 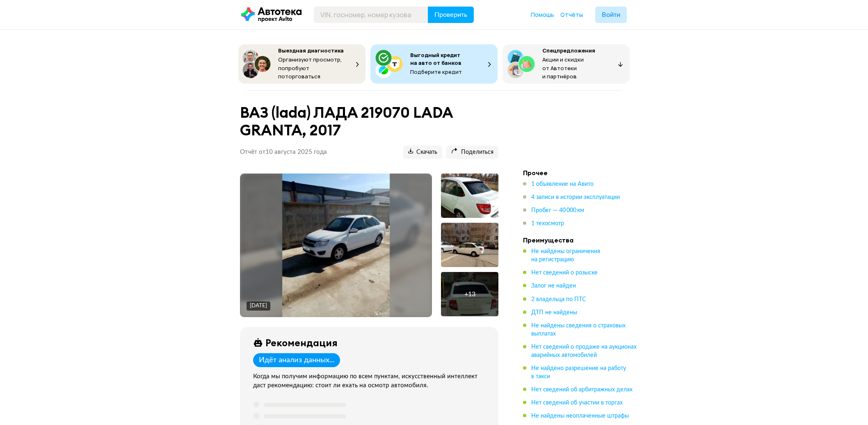 What do you see at coordinates (336, 245) in the screenshot?
I see `img: Main car` at bounding box center [336, 245].